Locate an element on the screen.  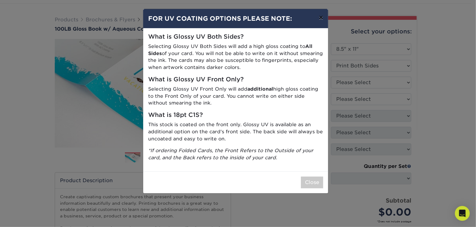
p: Selecting Glossy UV Front Only will add high gloss coating to the Front Only of your card. You ca... is located at coordinates (236, 96).